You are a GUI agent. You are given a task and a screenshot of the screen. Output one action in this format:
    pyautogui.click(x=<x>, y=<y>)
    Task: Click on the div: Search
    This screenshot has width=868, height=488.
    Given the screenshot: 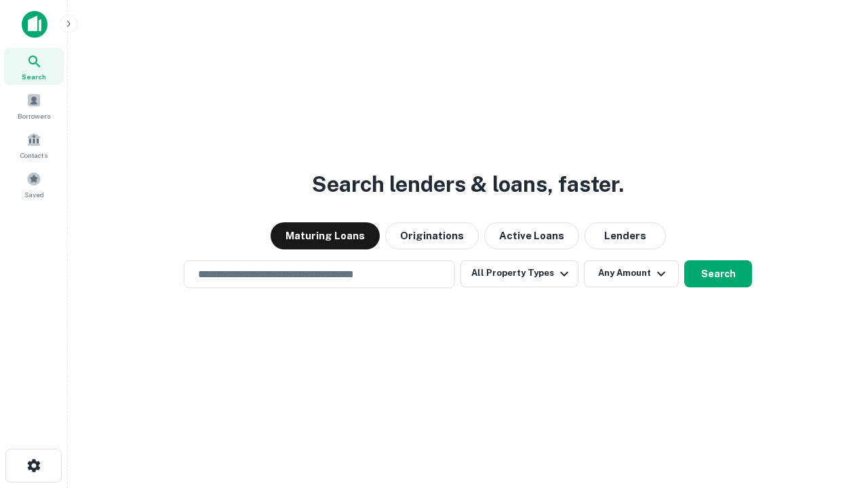 What is the action you would take?
    pyautogui.click(x=34, y=66)
    